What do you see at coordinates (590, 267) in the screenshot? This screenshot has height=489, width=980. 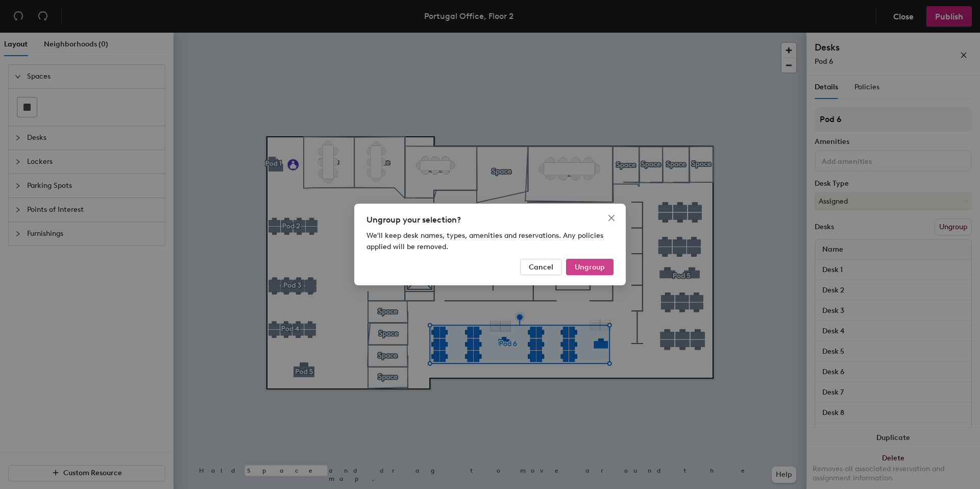 I see `button: Ungroup` at bounding box center [590, 267].